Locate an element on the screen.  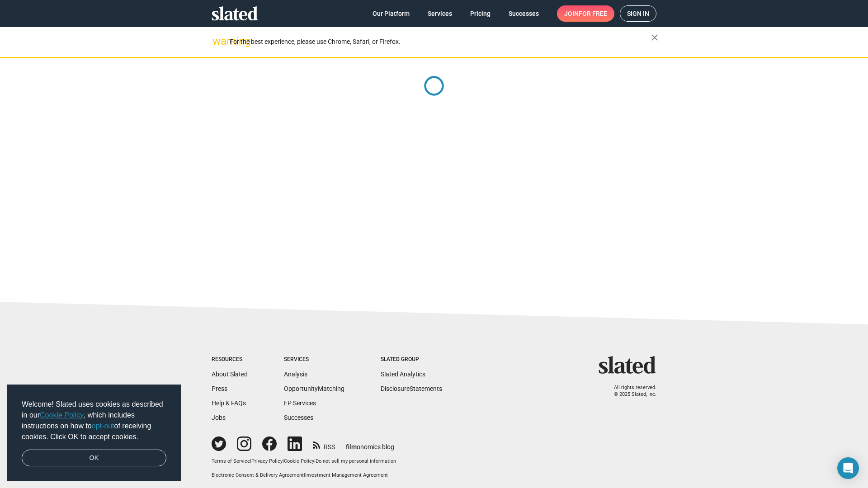
span: Pricing is located at coordinates (480, 13).